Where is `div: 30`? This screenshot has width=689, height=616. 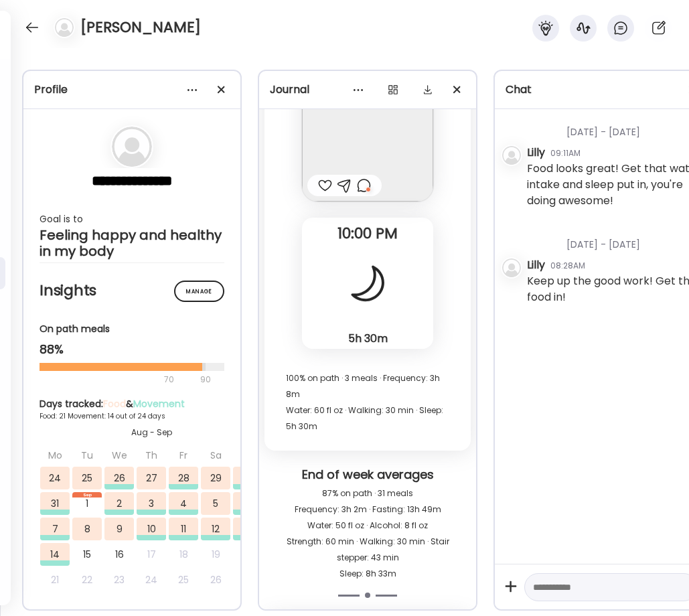 div: 30 is located at coordinates (248, 478).